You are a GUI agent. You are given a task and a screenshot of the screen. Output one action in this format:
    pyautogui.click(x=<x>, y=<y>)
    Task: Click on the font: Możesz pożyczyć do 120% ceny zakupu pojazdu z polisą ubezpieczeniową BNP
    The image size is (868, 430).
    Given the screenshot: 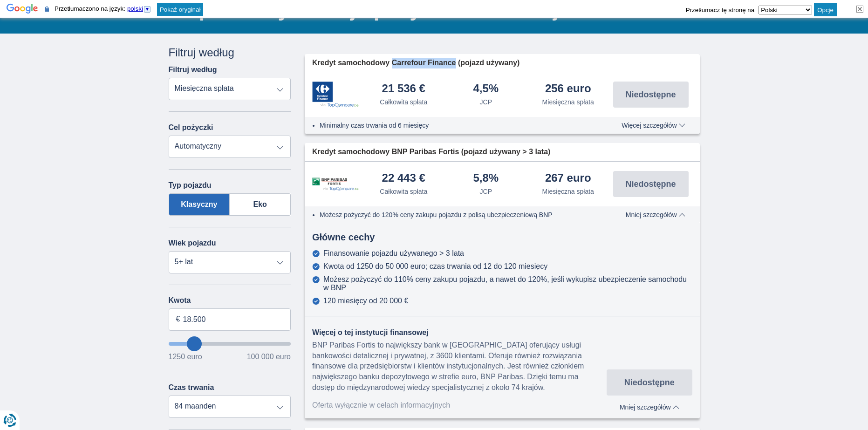 What is the action you would take?
    pyautogui.click(x=436, y=215)
    